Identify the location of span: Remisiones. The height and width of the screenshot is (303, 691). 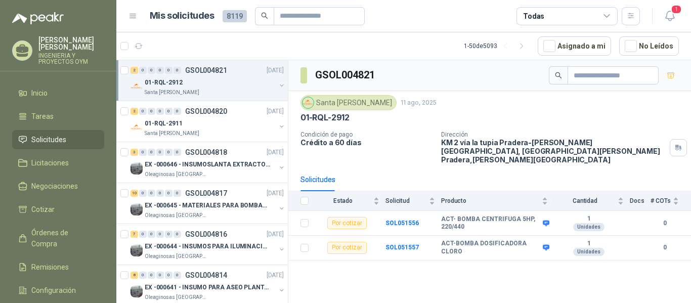
(50, 267).